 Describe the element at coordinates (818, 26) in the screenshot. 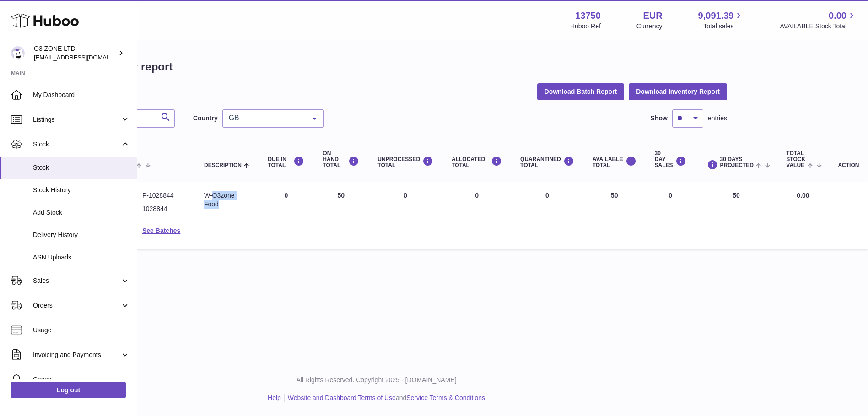

I see `span: AVAILABLE Stock Total` at that location.